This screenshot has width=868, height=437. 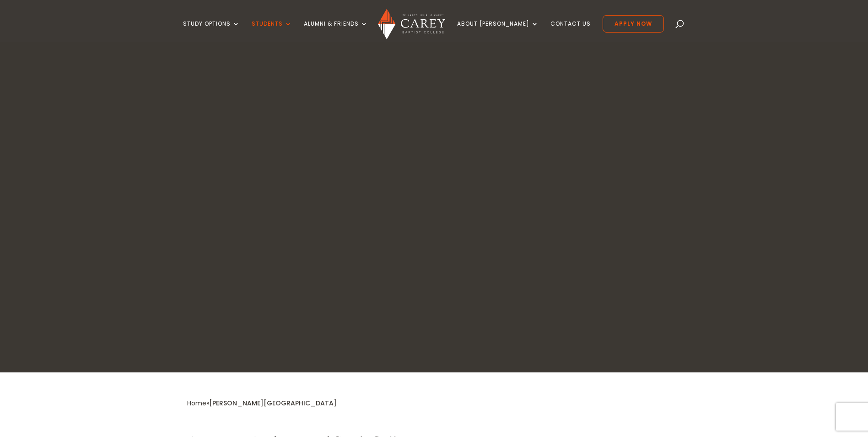 I want to click on img: Carey Baptist College, so click(x=411, y=24).